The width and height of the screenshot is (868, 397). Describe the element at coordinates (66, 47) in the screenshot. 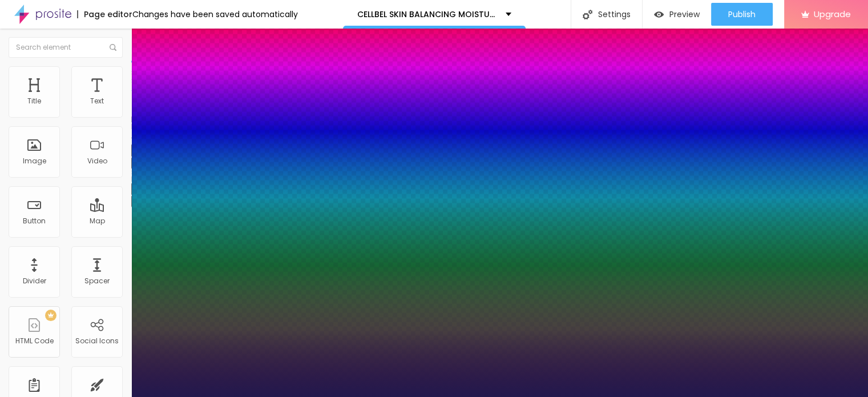

I see `input: Search element` at that location.